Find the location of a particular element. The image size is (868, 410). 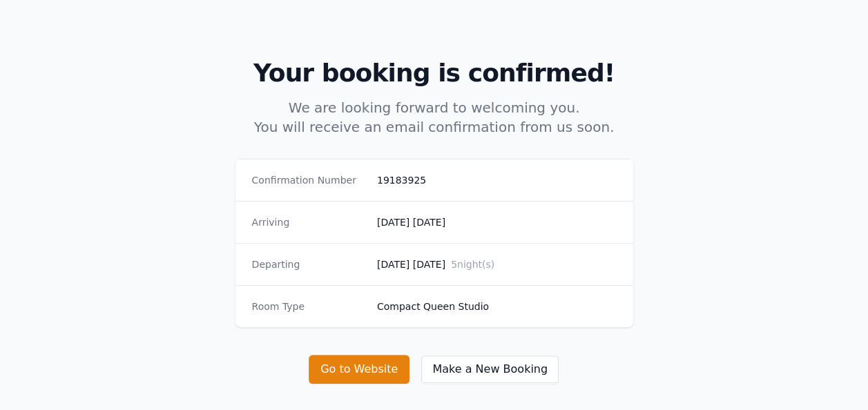

dd: 19183925 is located at coordinates (496, 180).